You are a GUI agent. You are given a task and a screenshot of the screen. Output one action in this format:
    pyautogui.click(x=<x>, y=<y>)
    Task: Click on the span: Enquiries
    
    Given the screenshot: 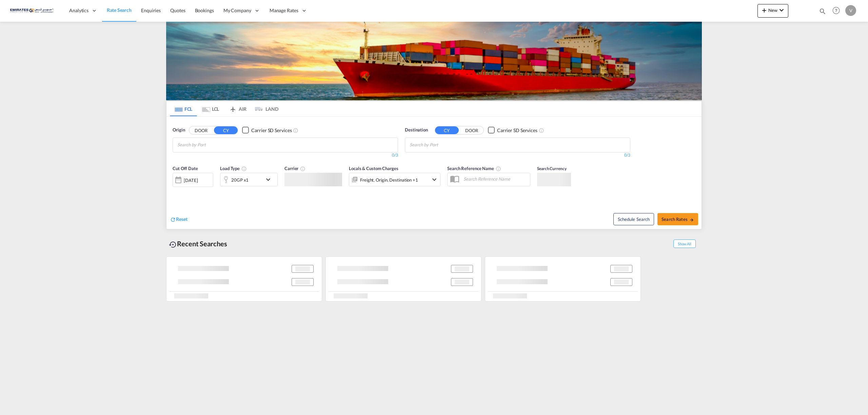 What is the action you would take?
    pyautogui.click(x=151, y=10)
    